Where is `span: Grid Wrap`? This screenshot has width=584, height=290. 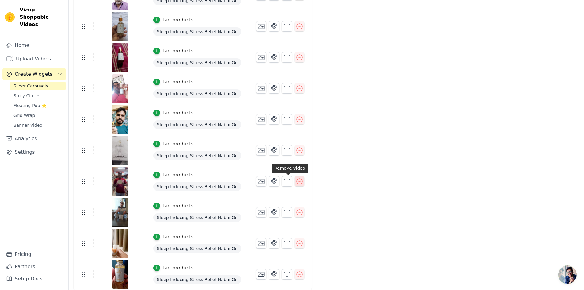
span: Grid Wrap is located at coordinates (24, 115).